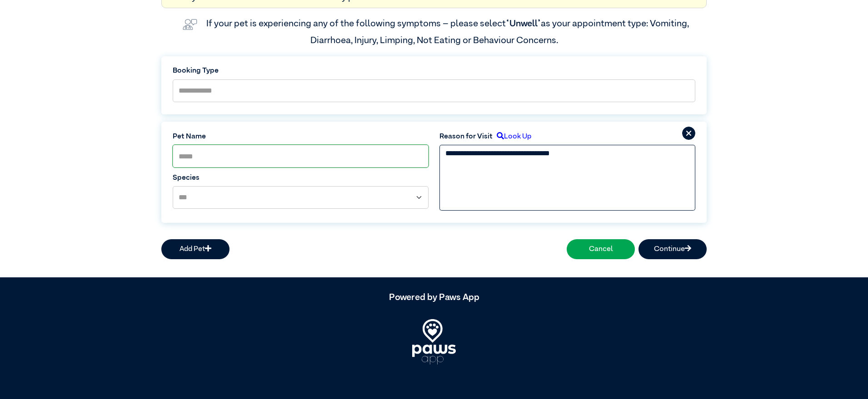 Image resolution: width=868 pixels, height=399 pixels. What do you see at coordinates (512, 137) in the screenshot?
I see `label: Look Up` at bounding box center [512, 137].